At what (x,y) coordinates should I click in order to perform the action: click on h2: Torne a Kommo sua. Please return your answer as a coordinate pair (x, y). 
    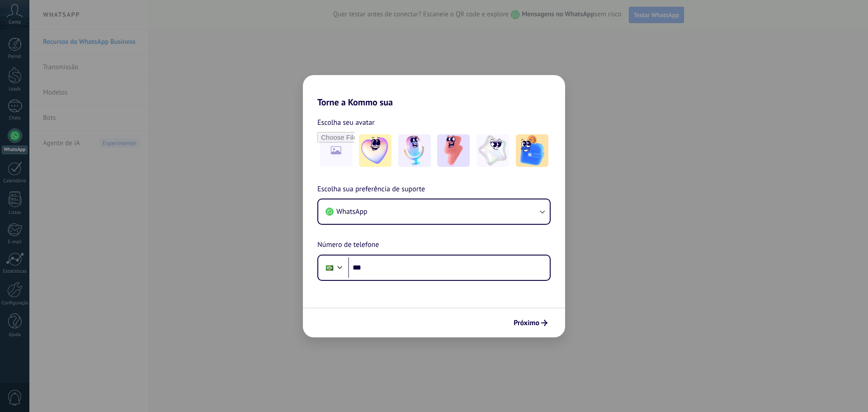
    Looking at the image, I should click on (434, 92).